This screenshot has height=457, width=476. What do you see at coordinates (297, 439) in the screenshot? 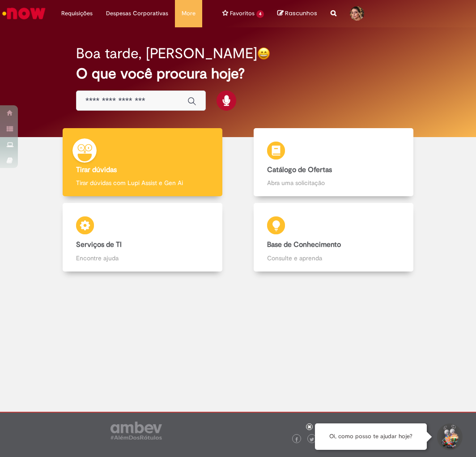
I see `img: logo_footer_facebook.png` at bounding box center [297, 439].